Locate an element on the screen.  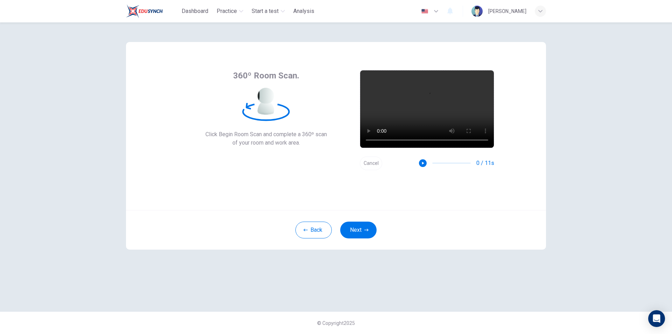
span: Click Begin Room Scan and complete a 360º scan is located at coordinates (266, 134).